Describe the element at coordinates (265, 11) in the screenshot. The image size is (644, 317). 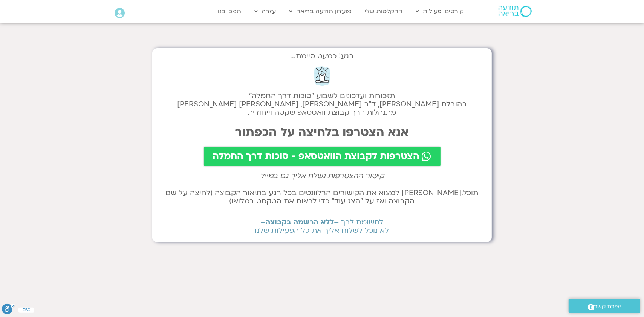
I see `a: עזרה` at that location.